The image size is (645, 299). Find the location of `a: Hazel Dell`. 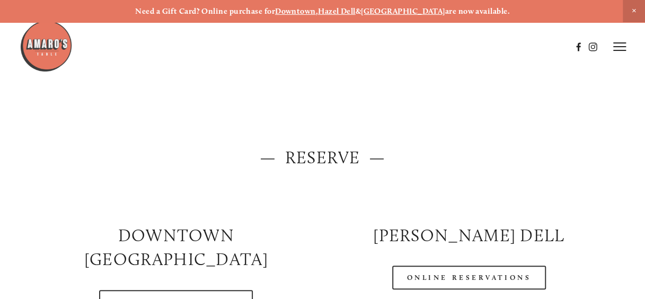

a: Hazel Dell is located at coordinates (337, 11).